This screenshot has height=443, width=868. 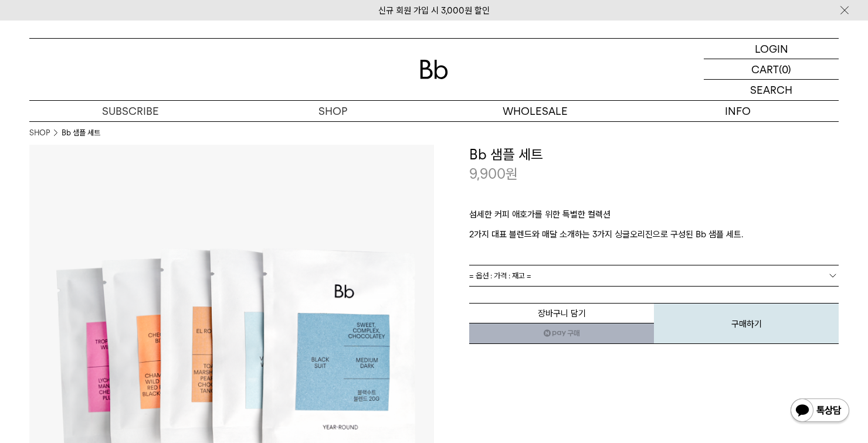 What do you see at coordinates (81, 133) in the screenshot?
I see `li: Bb 샘플 세트` at bounding box center [81, 133].